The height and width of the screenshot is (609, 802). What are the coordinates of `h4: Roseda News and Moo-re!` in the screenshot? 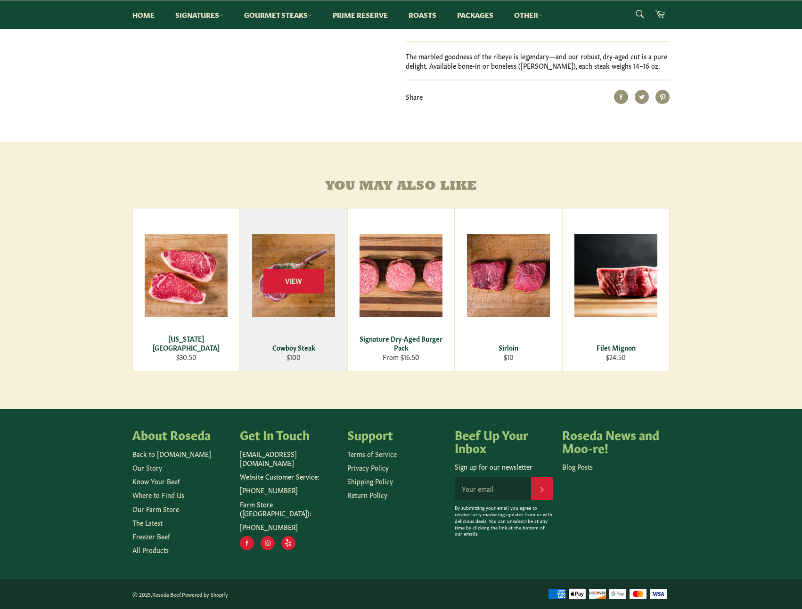 It's located at (611, 441).